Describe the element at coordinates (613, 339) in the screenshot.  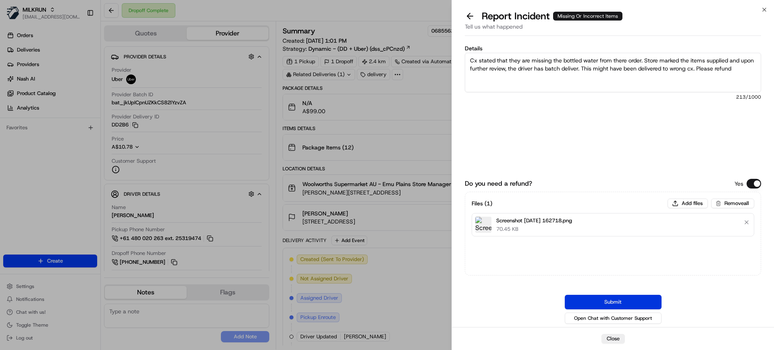
I see `button: Close` at that location.